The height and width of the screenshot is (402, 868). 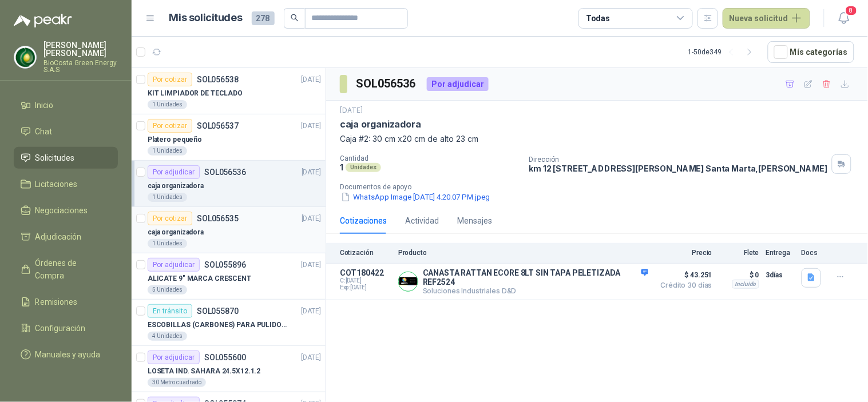 I want to click on p: ALICATE 9" MARCA CRESCENT, so click(x=199, y=278).